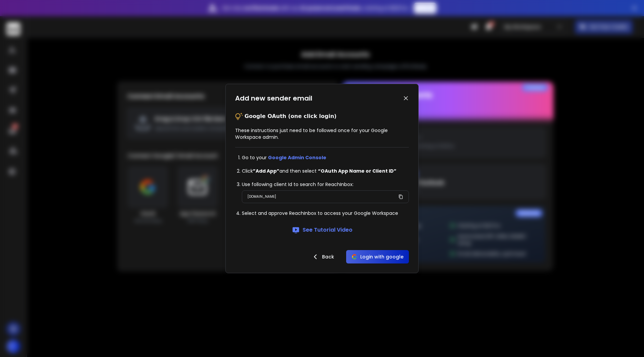 This screenshot has height=357, width=644. I want to click on li: Click and then select, so click(325, 171).